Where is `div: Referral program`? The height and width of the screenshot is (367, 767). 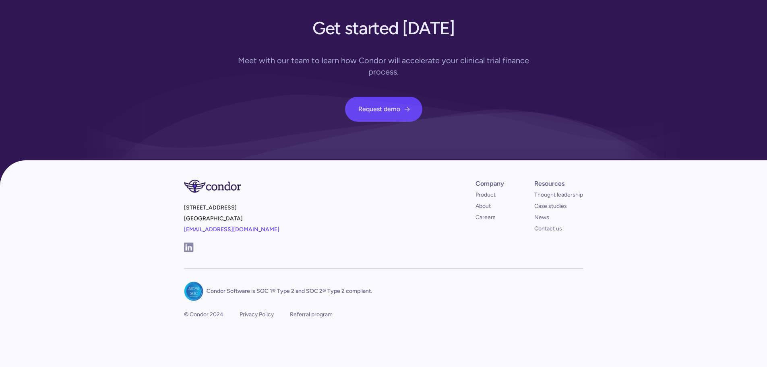 div: Referral program is located at coordinates (311, 315).